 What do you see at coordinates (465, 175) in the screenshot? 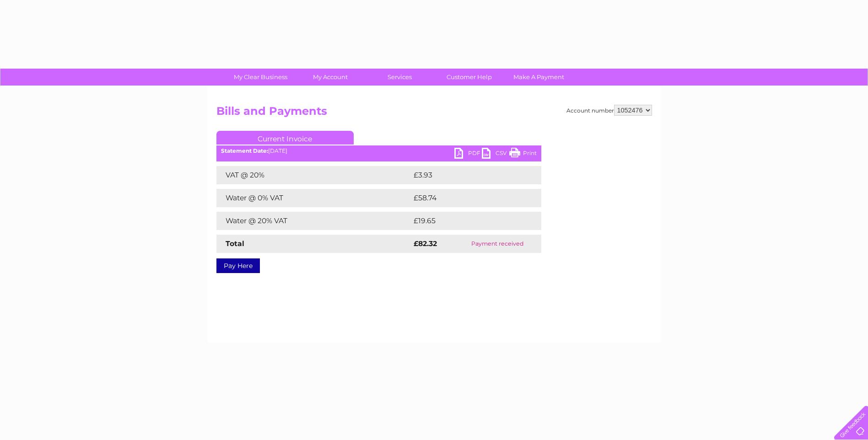
I see `td: £3.93` at bounding box center [465, 175].